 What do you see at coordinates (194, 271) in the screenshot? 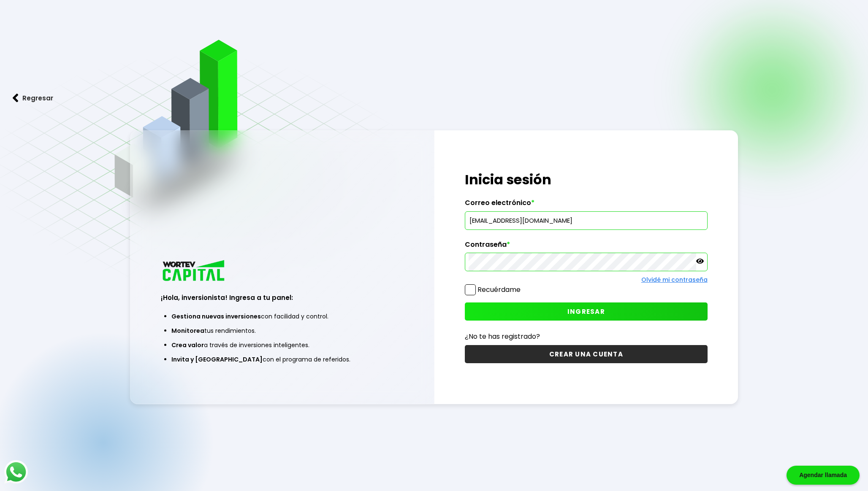
I see `img: logo_wortev_capital` at bounding box center [194, 271].